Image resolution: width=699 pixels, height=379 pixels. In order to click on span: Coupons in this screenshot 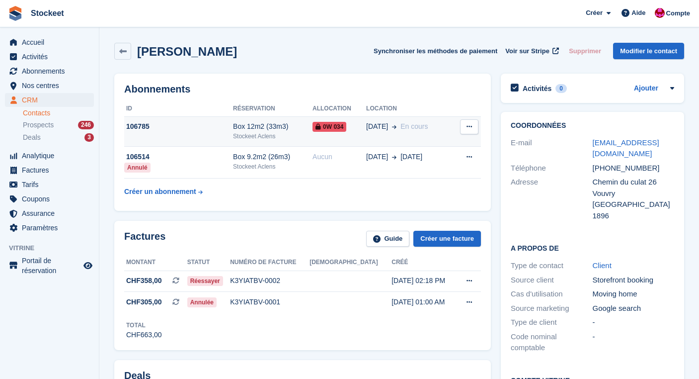, I will do `click(52, 199)`.